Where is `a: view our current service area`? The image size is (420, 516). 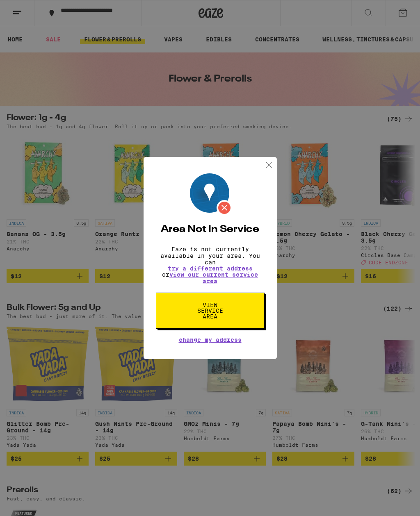
a: view our current service area is located at coordinates (214, 278).